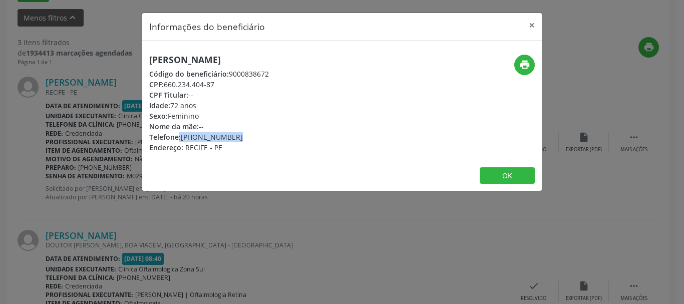 Image resolution: width=684 pixels, height=304 pixels. I want to click on span: Código do beneficiário:, so click(189, 74).